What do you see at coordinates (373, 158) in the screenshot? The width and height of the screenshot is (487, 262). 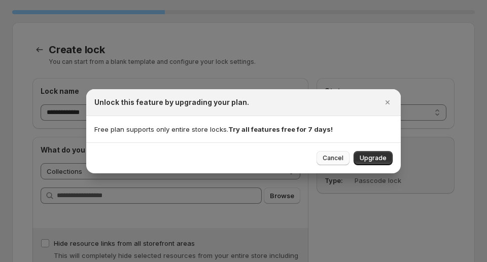 I see `span: Upgrade` at bounding box center [373, 158].